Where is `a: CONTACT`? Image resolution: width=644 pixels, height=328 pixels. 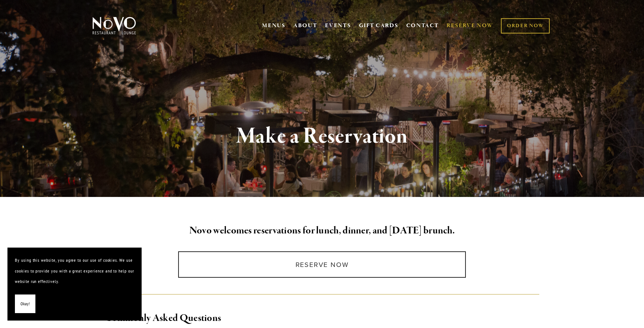 a: CONTACT is located at coordinates (422, 26).